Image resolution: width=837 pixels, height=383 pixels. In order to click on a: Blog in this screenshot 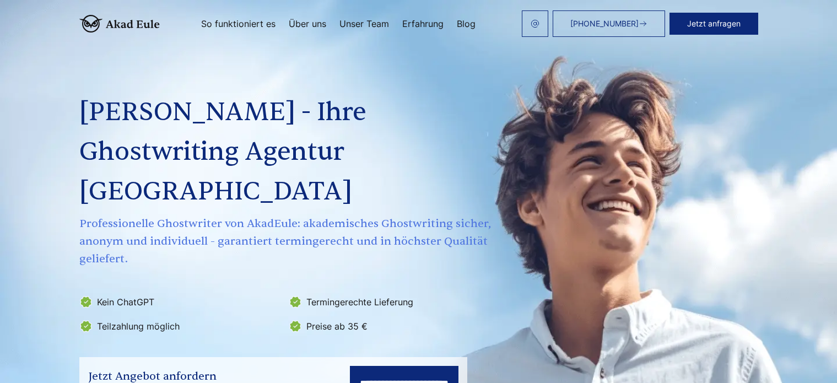, I will do `click(466, 24)`.